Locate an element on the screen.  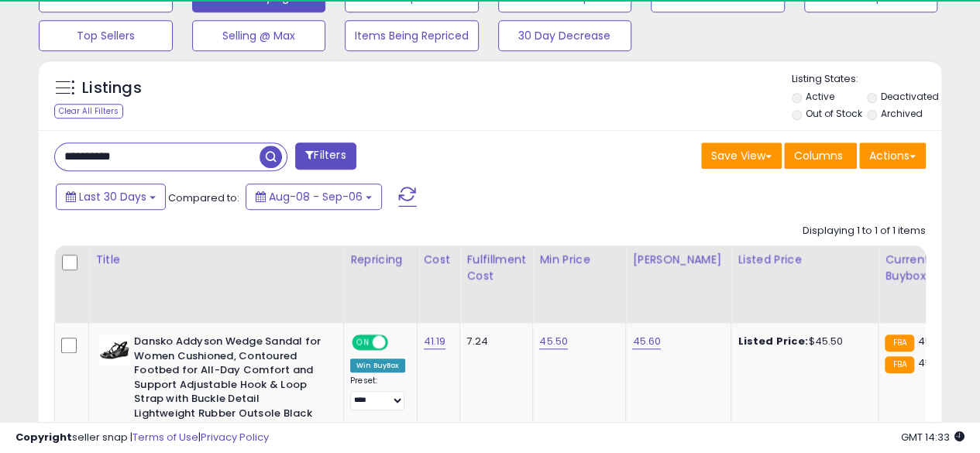
span: 45.5 is located at coordinates (929, 362).